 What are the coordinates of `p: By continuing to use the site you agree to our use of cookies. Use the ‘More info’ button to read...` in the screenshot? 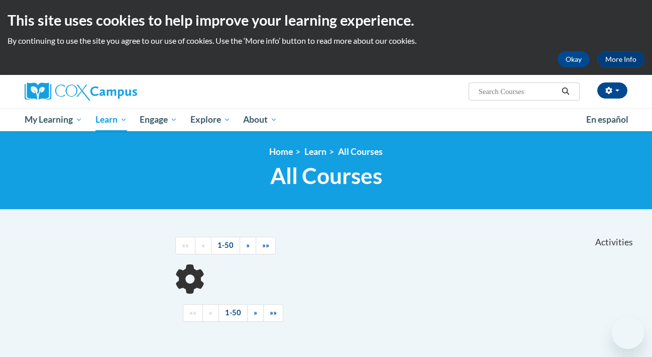 It's located at (326, 41).